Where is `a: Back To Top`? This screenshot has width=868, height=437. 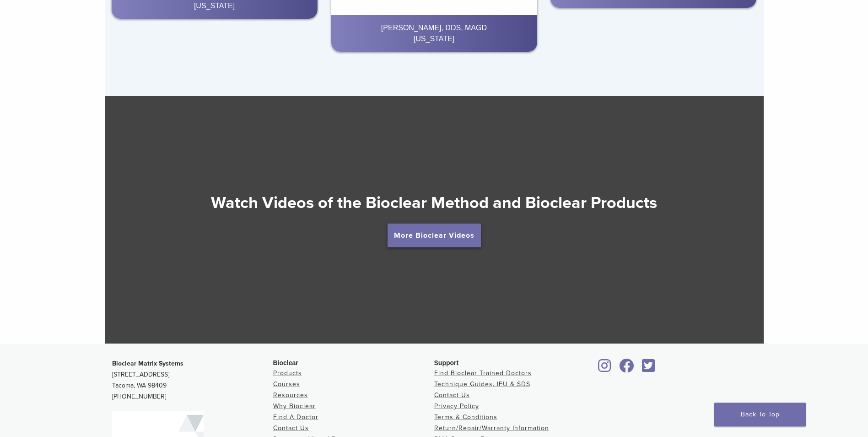 a: Back To Top is located at coordinates (760, 414).